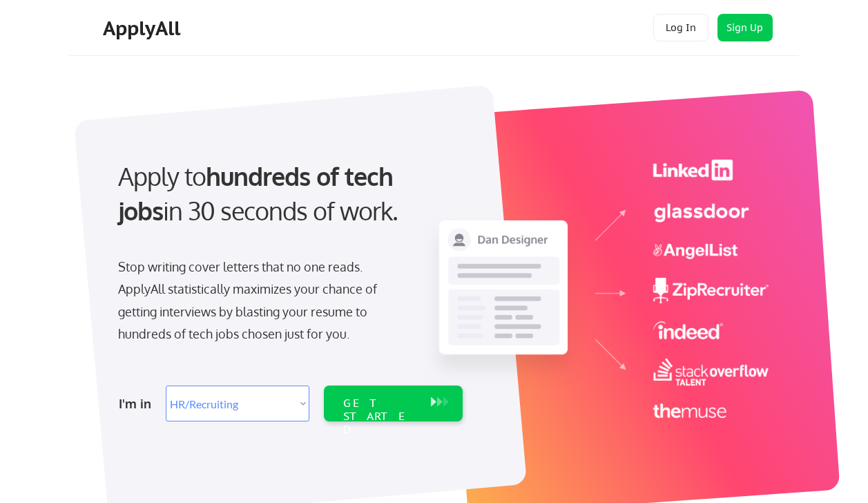 Image resolution: width=868 pixels, height=503 pixels. What do you see at coordinates (380, 416) in the screenshot?
I see `div: GET STARTED` at bounding box center [380, 416].